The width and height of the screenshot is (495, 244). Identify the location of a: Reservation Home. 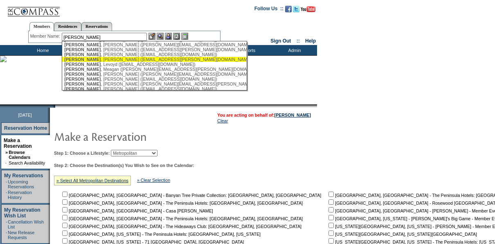
(25, 128).